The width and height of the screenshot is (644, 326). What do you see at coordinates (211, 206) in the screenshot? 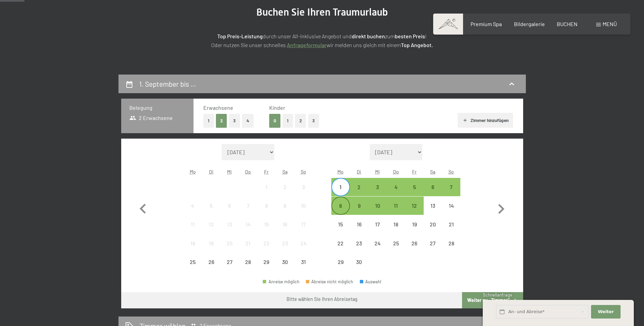
I see `div: Tue Aug 05 2025` at bounding box center [211, 206].